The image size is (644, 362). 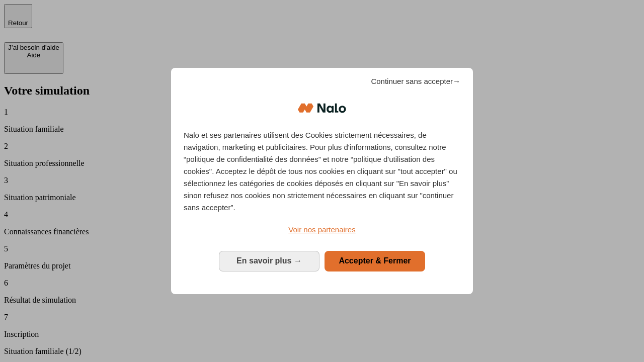 What do you see at coordinates (322, 230) in the screenshot?
I see `a: Voir nos partenaires` at bounding box center [322, 230].